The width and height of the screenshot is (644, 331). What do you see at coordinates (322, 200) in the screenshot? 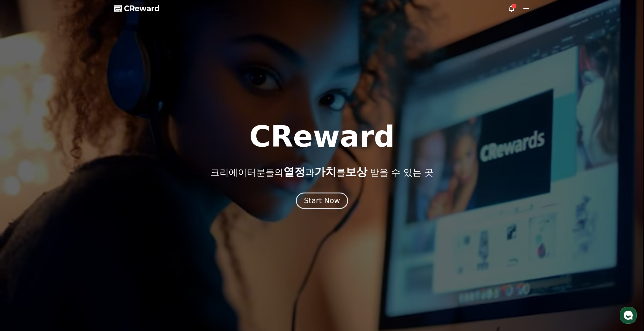
I see `button: Start Now` at bounding box center [322, 200].